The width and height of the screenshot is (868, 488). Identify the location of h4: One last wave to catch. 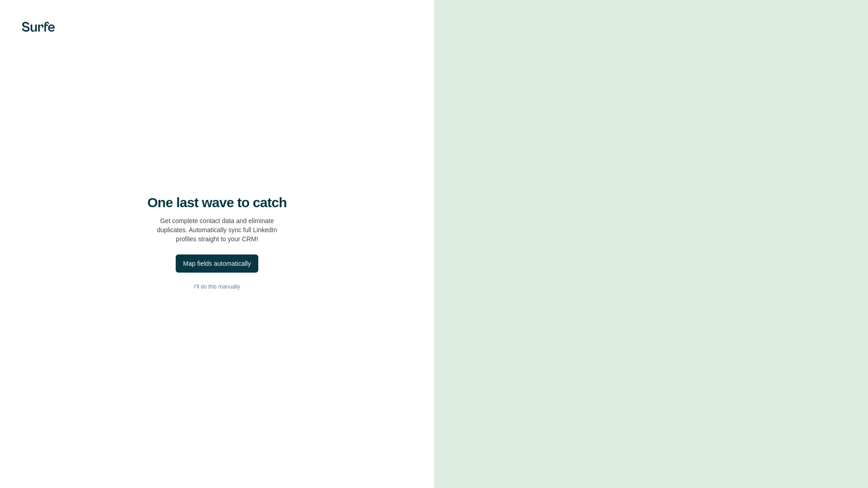
(217, 202).